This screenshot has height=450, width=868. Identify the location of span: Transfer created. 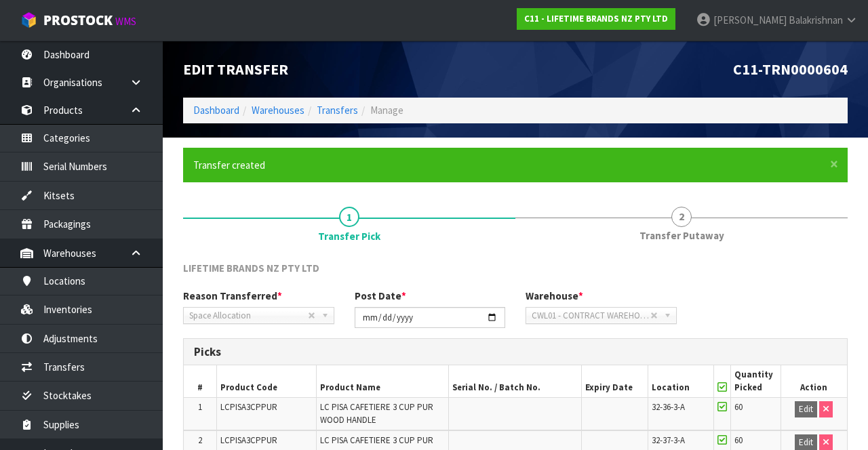
(230, 165).